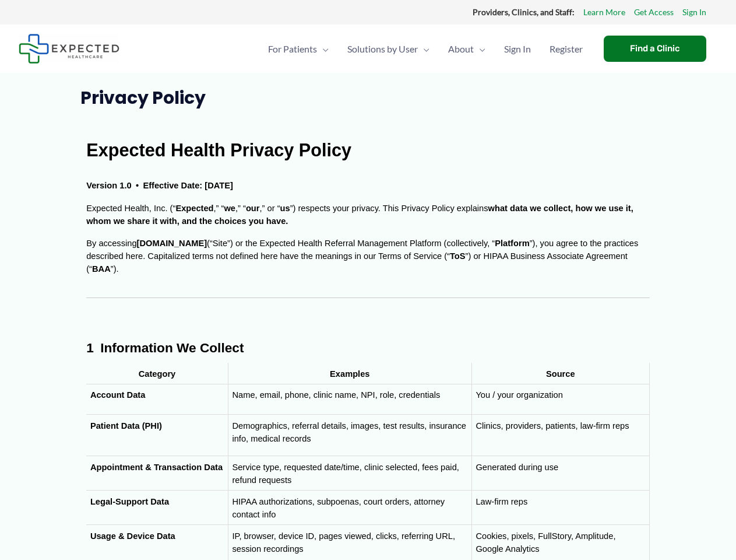  I want to click on span: Expected Health, Inc. (“, so click(131, 208).